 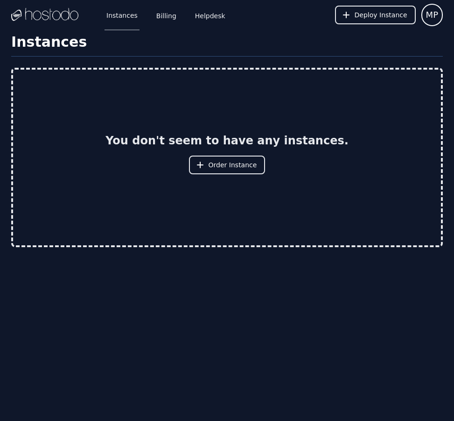 What do you see at coordinates (233, 165) in the screenshot?
I see `span: Order Instance` at bounding box center [233, 165].